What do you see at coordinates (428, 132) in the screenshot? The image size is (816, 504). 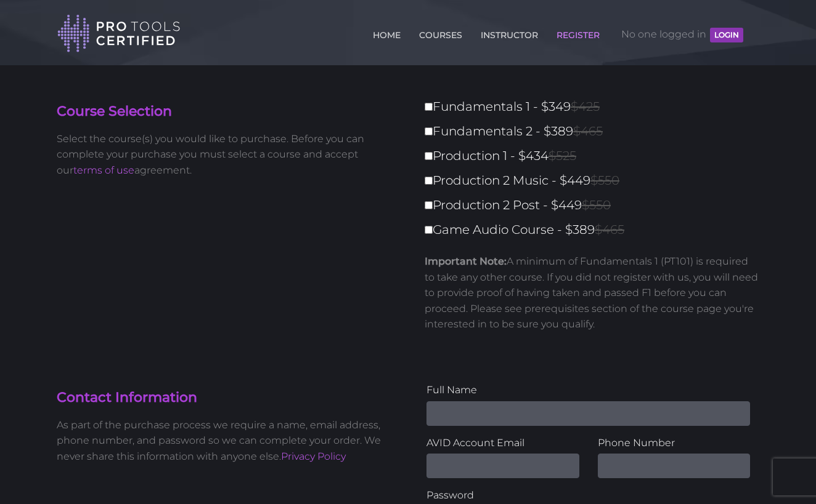 I see `input: Fundamentals 2 - $389$465` at bounding box center [428, 132].